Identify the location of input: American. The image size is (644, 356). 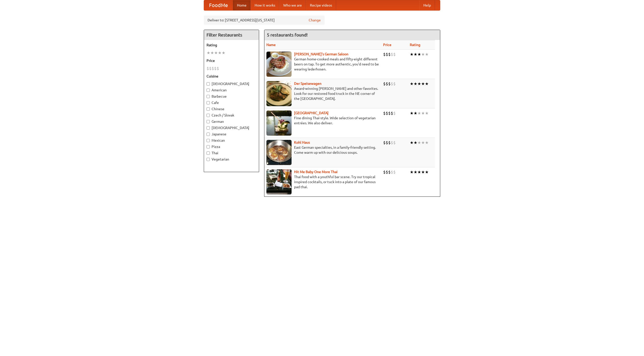
(208, 90).